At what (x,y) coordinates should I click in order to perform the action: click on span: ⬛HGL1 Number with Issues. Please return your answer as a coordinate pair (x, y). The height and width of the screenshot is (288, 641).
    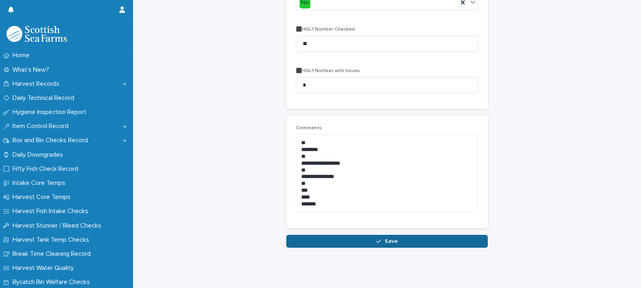
    Looking at the image, I should click on (328, 71).